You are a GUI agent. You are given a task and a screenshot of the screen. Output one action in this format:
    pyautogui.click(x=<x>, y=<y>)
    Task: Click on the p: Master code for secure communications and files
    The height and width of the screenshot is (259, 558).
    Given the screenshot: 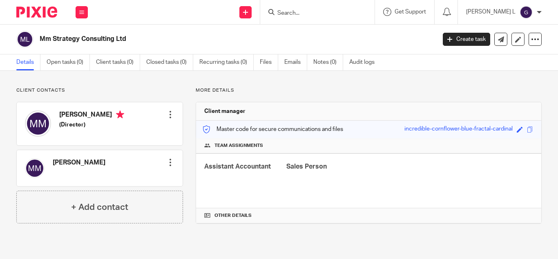 What is the action you would take?
    pyautogui.click(x=273, y=129)
    